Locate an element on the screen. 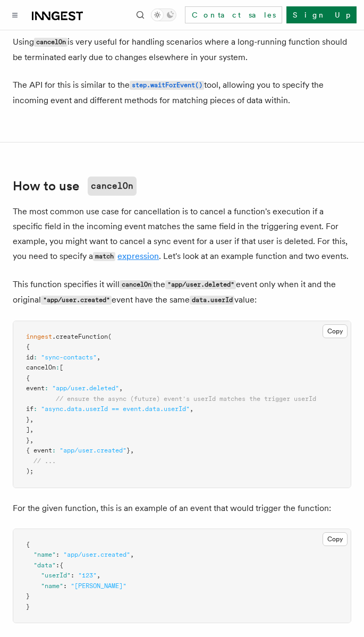 This screenshot has width=364, height=637. span: "app/user.deleted" is located at coordinates (85, 388).